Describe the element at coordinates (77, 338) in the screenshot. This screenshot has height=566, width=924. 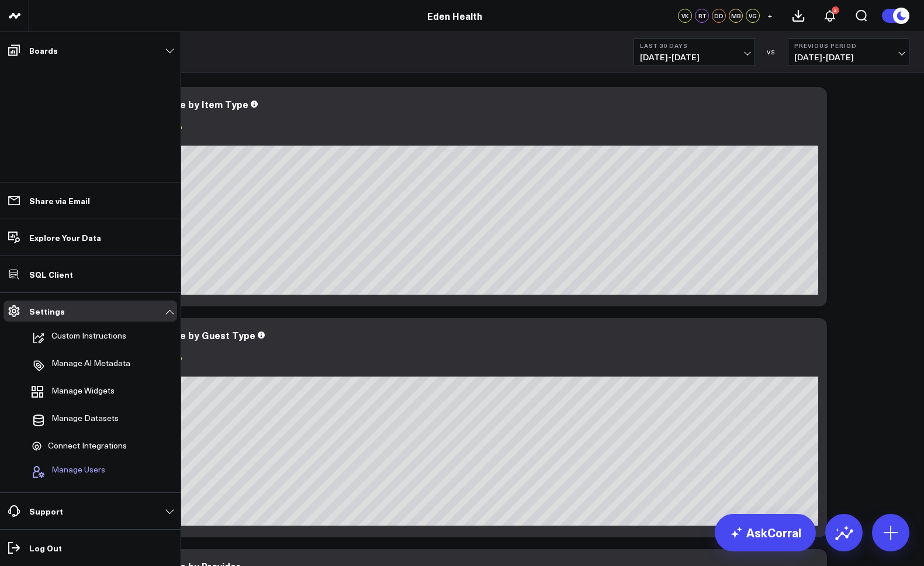
I see `button: Custom Instructions` at that location.